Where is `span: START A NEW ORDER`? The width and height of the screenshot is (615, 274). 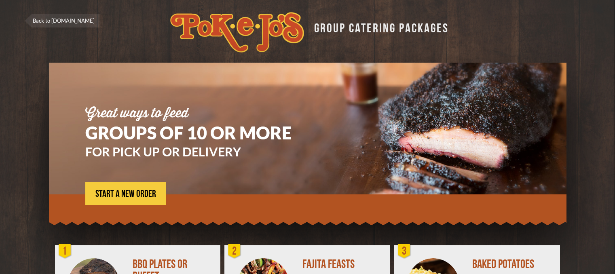
span: START A NEW ORDER is located at coordinates (126, 194).